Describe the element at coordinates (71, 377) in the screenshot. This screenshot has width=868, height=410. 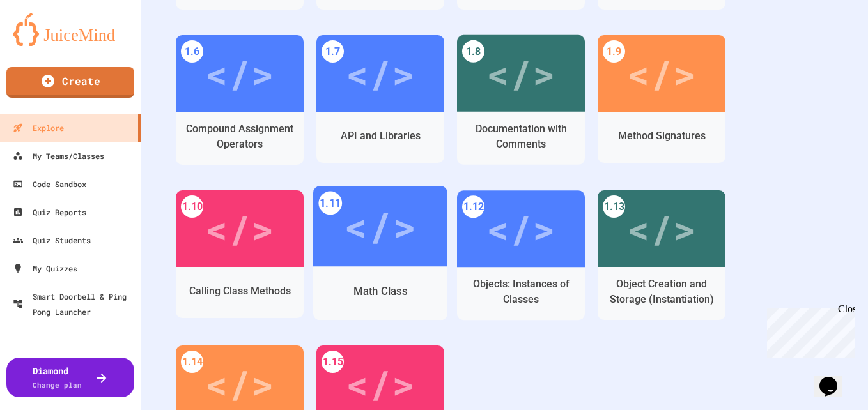
I see `button: DiamondChange plan` at that location.